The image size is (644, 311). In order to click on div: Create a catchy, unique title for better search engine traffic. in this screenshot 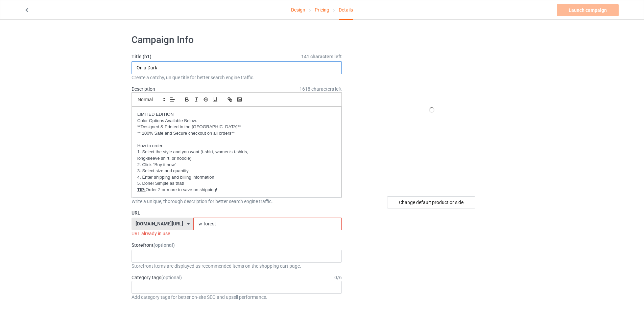, I will do `click(237, 78)`.